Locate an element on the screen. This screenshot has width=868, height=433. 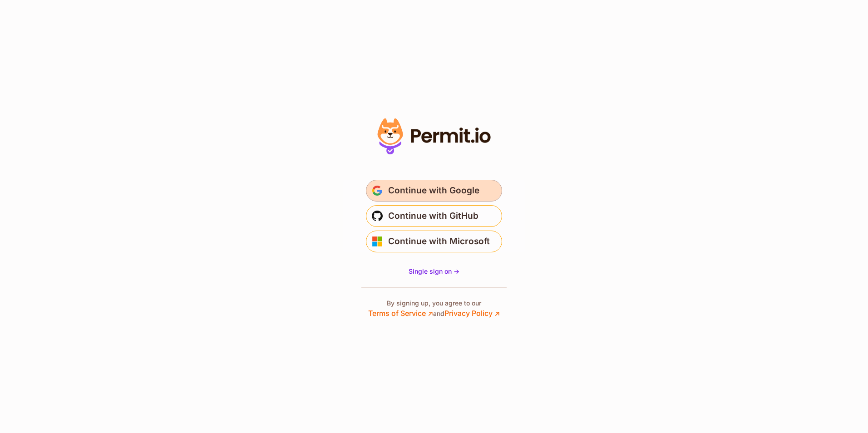
button: Continue with Google is located at coordinates (434, 191).